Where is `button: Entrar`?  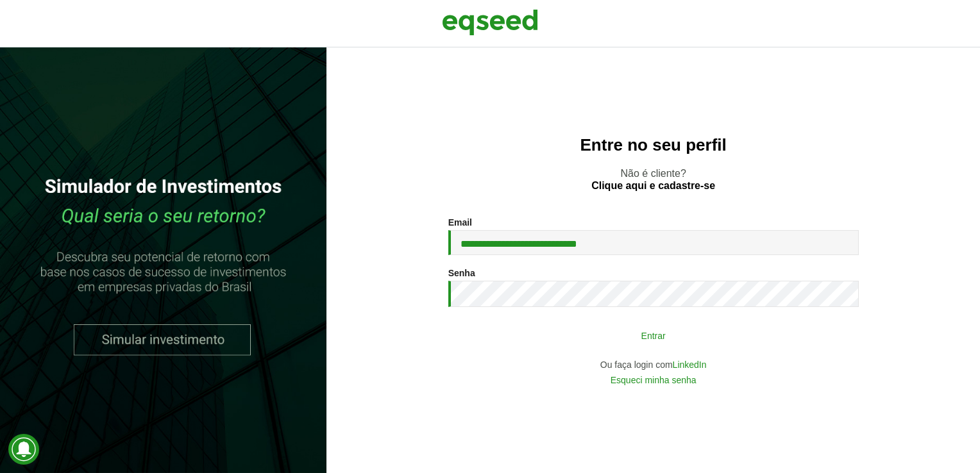
button: Entrar is located at coordinates (653, 335).